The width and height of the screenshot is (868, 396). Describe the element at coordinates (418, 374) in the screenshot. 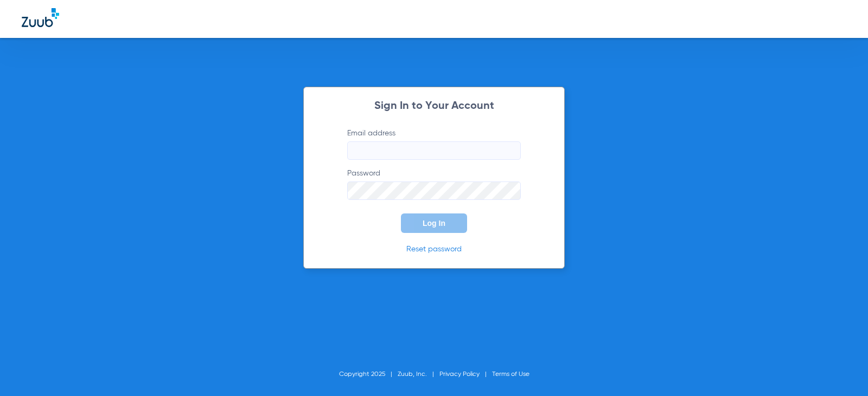

I see `li: Zuub, Inc.` at that location.